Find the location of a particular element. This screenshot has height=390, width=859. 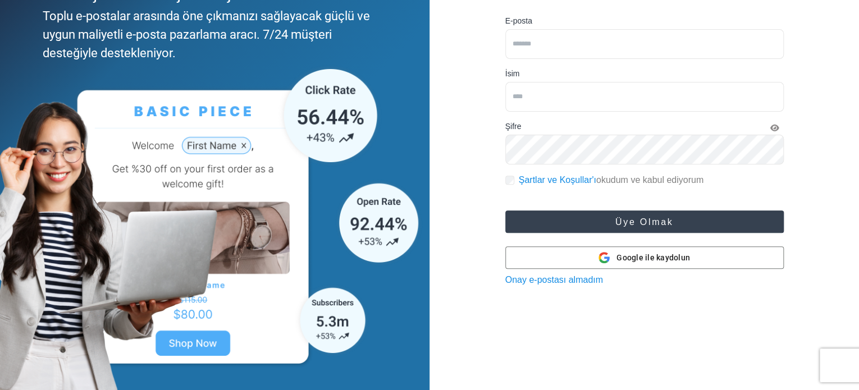

font: okudum ve kabul ediyorum is located at coordinates (650, 180).